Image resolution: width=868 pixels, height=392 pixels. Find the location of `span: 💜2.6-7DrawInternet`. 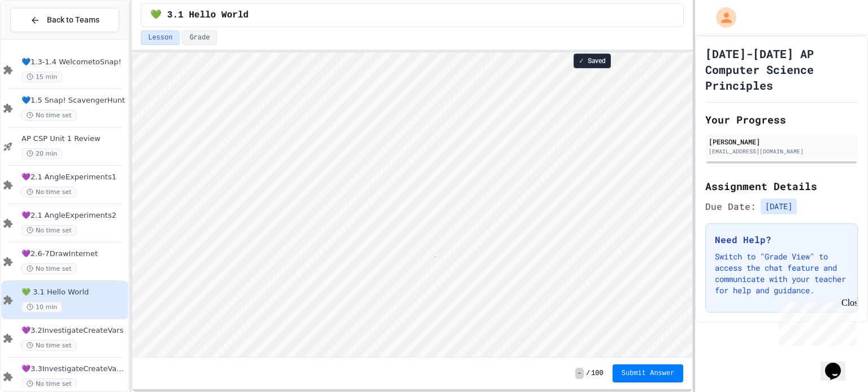

span: 💜2.6-7DrawInternet is located at coordinates (73, 254).